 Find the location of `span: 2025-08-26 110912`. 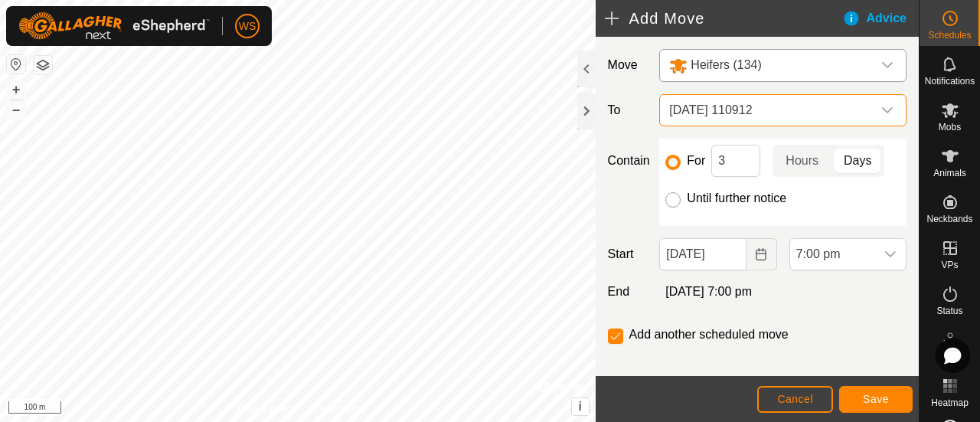

span: 2025-08-26 110912 is located at coordinates (767, 111).